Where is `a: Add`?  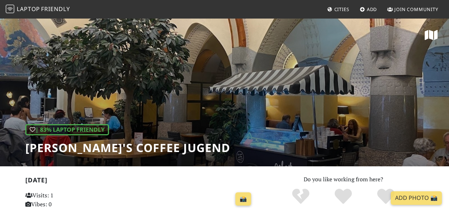
a: Add is located at coordinates (369, 9).